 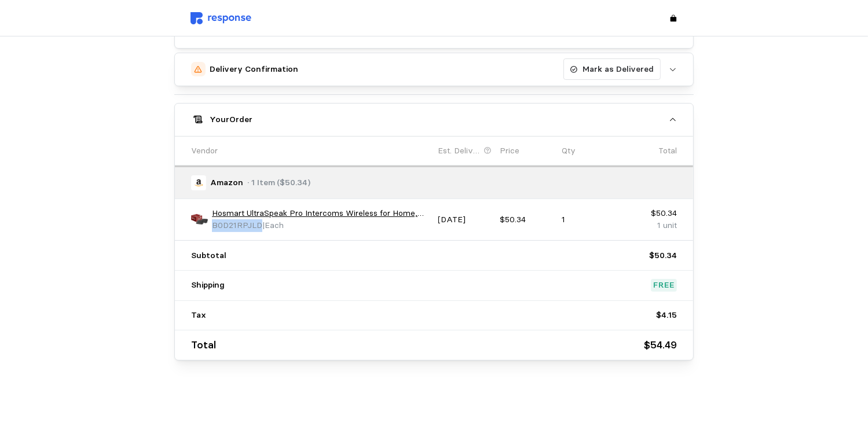 I want to click on p: Shipping, so click(x=208, y=286).